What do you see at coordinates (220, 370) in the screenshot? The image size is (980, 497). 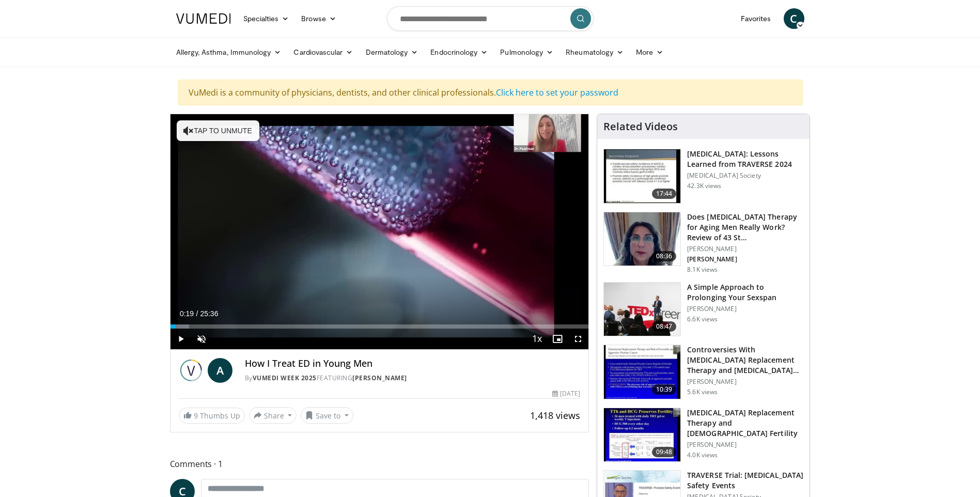 I see `span: A` at bounding box center [220, 370].